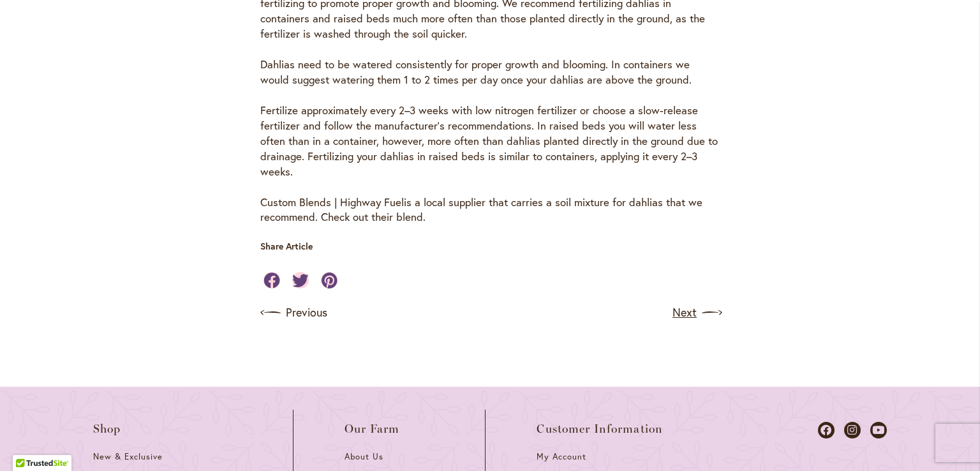 This screenshot has width=980, height=471. What do you see at coordinates (296, 246) in the screenshot?
I see `p: Share Article` at bounding box center [296, 246].